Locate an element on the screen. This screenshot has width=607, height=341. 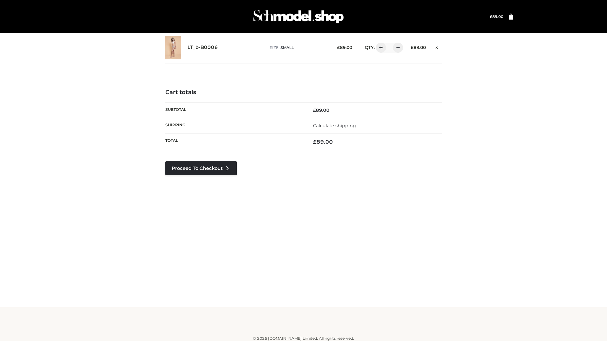
th: Total is located at coordinates (234, 142).